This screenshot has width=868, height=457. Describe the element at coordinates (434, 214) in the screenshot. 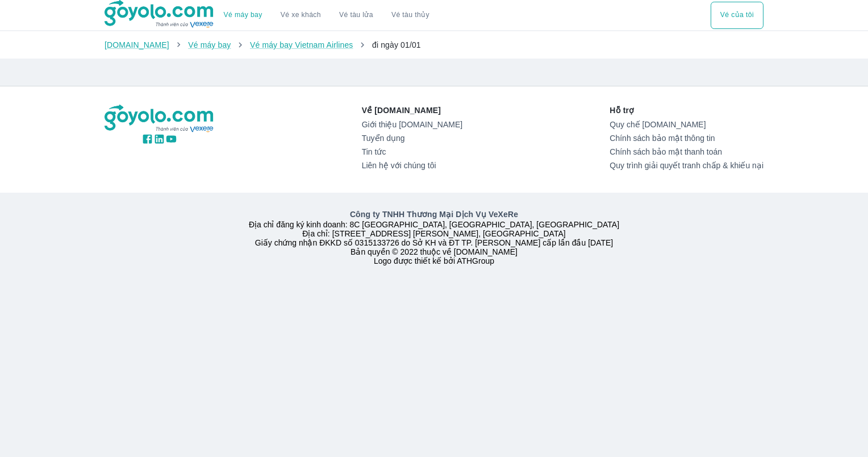

I see `p: Công ty TNHH Thương Mại Dịch Vụ VeXeRe` at that location.